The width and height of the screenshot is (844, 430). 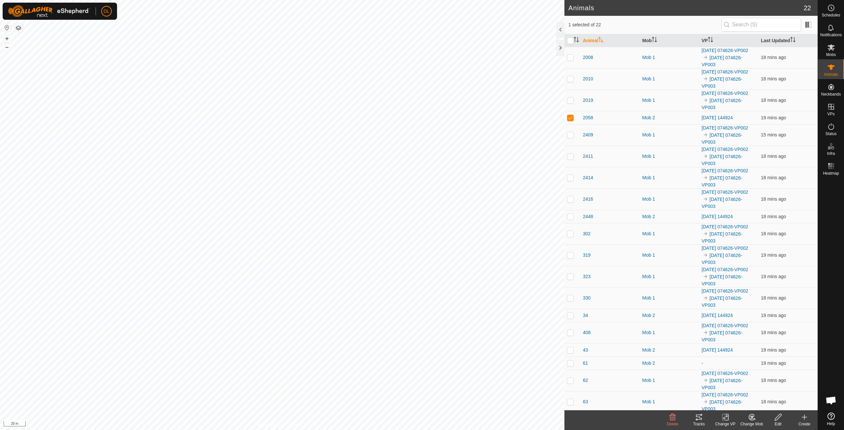 What do you see at coordinates (588, 100) in the screenshot?
I see `span: 2019` at bounding box center [588, 100].